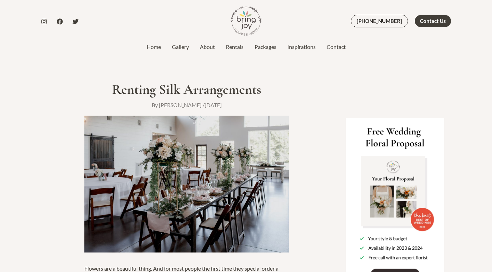 This screenshot has width=492, height=272. What do you see at coordinates (235, 47) in the screenshot?
I see `a: Rentals` at bounding box center [235, 47].